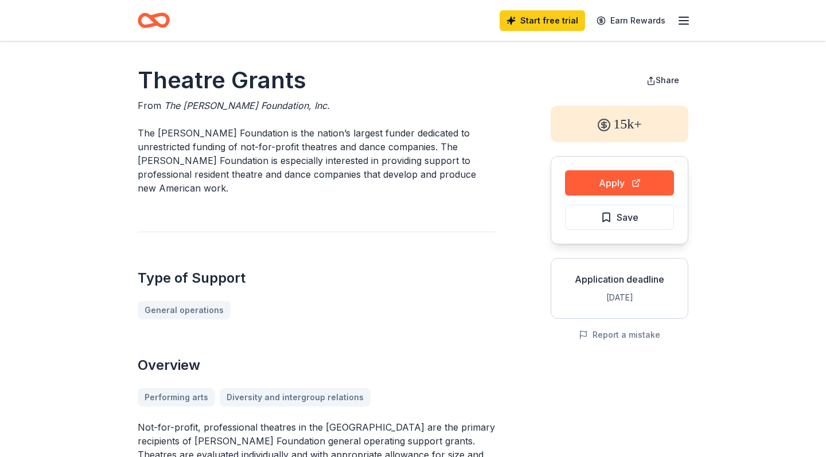 The image size is (826, 457). What do you see at coordinates (631, 21) in the screenshot?
I see `a: Earn Rewards` at bounding box center [631, 21].